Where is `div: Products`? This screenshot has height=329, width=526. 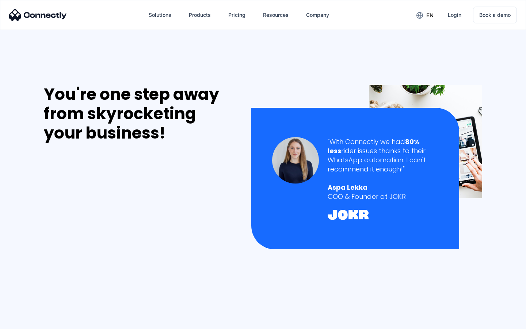
div: Products is located at coordinates (200, 15).